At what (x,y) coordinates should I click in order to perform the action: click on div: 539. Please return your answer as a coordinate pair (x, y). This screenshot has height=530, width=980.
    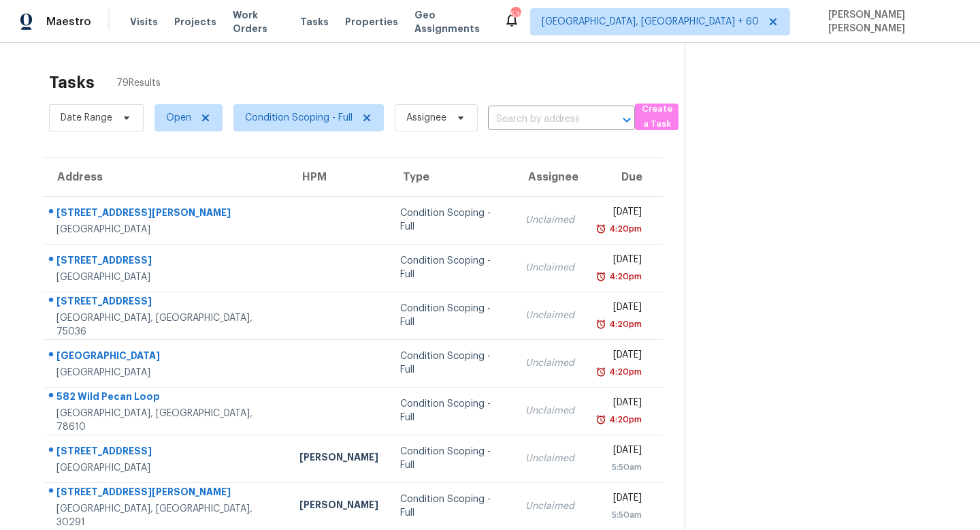
    Looking at the image, I should click on (516, 15).